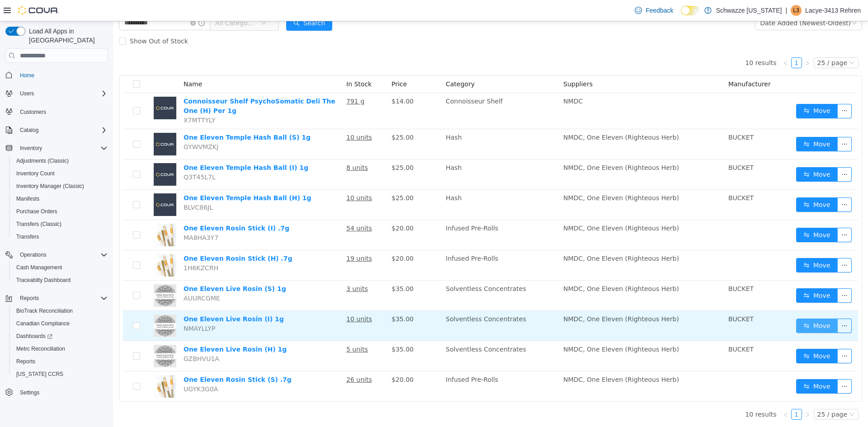 The image size is (868, 427). What do you see at coordinates (36, 212) in the screenshot?
I see `a: Purchase Orders` at bounding box center [36, 212].